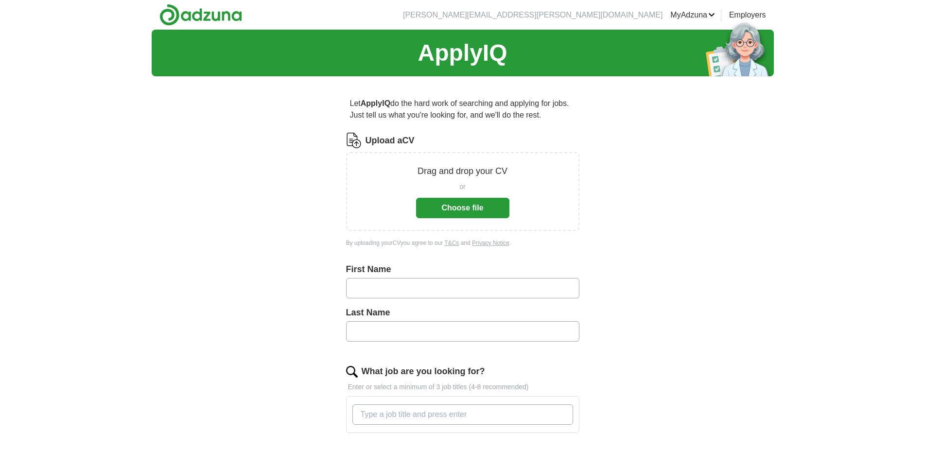 Image resolution: width=925 pixels, height=450 pixels. Describe the element at coordinates (463, 269) in the screenshot. I see `label: First Name` at that location.